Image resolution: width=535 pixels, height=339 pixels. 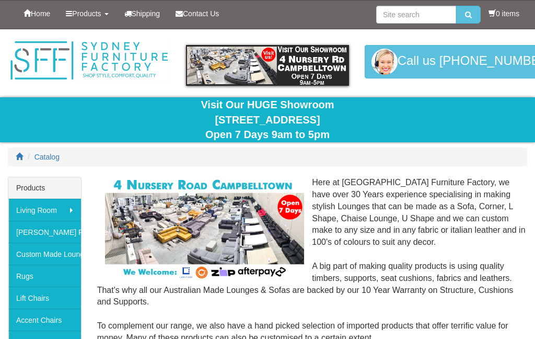 What do you see at coordinates (37, 14) in the screenshot?
I see `a: Home` at bounding box center [37, 14].